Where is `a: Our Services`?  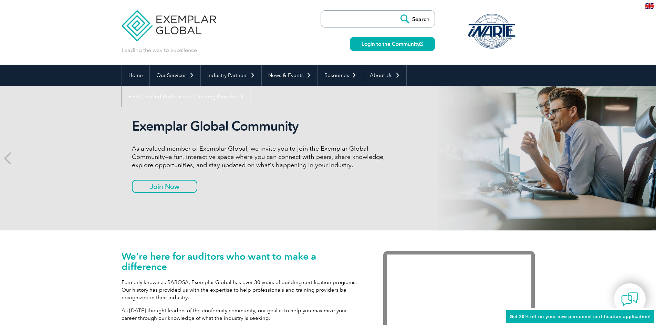
a: Our Services is located at coordinates (175, 75).